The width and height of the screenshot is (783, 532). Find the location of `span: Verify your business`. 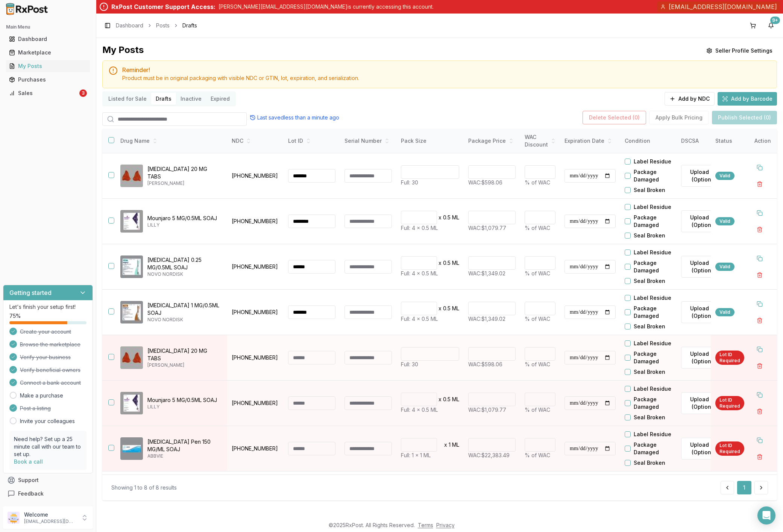

span: Verify your business is located at coordinates (45, 357).